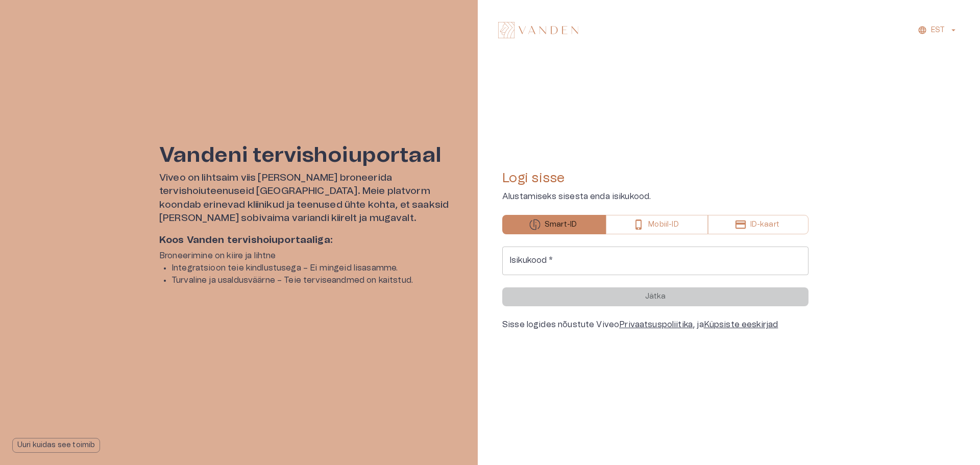 The width and height of the screenshot is (980, 465). Describe the element at coordinates (655, 325) in the screenshot. I see `div: Sisse logides nõustute Viveo , ja` at that location.